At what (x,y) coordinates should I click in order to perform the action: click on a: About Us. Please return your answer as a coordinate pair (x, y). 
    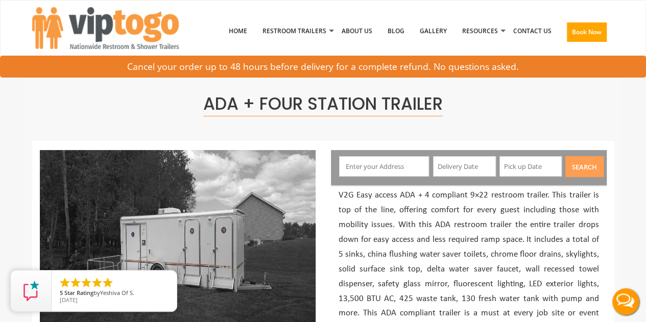
    Looking at the image, I should click on (357, 31).